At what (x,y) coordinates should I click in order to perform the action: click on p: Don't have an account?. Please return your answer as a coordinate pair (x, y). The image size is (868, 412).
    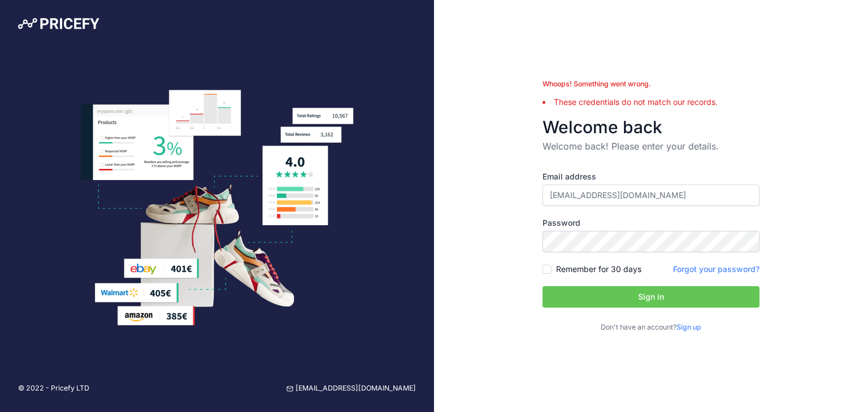
    Looking at the image, I should click on (651, 328).